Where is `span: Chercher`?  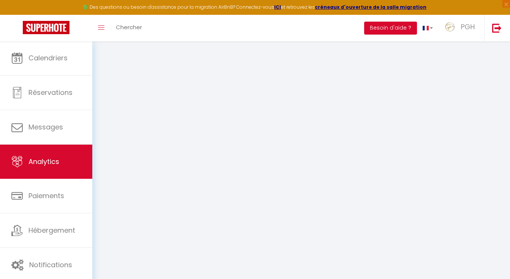
span: Chercher is located at coordinates (129, 27).